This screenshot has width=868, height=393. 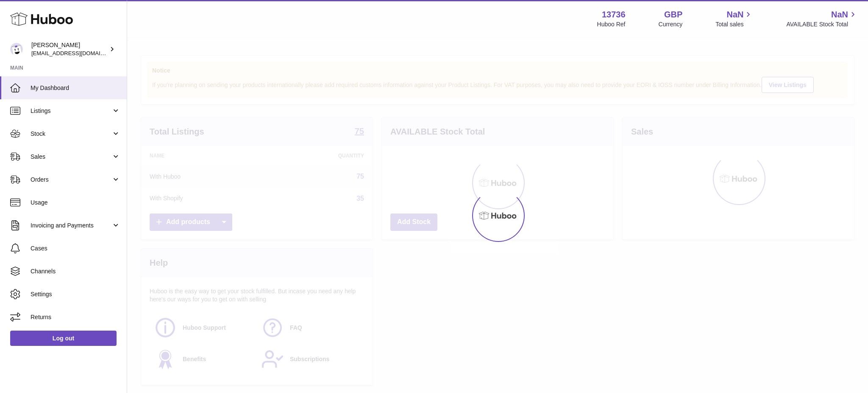 I want to click on span: Stock, so click(x=71, y=134).